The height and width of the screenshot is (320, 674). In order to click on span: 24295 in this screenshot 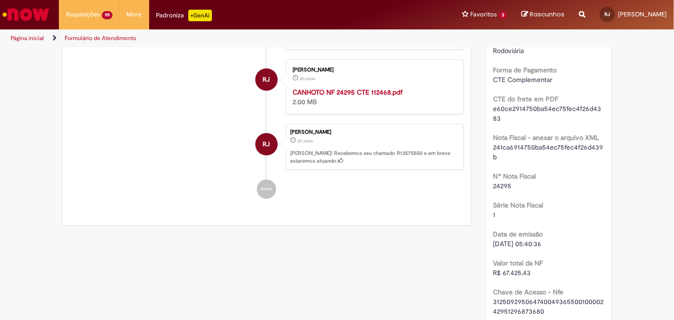, I will do `click(503, 186)`.